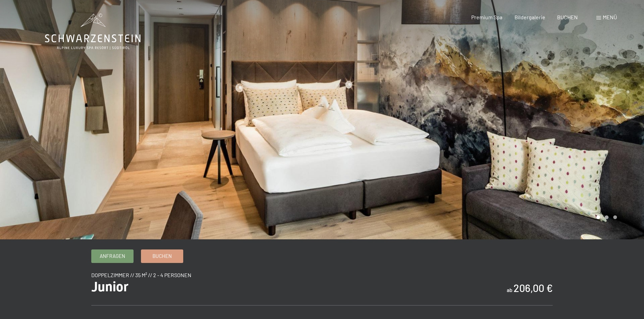 The image size is (644, 319). Describe the element at coordinates (487, 17) in the screenshot. I see `a: Premium Spa` at that location.